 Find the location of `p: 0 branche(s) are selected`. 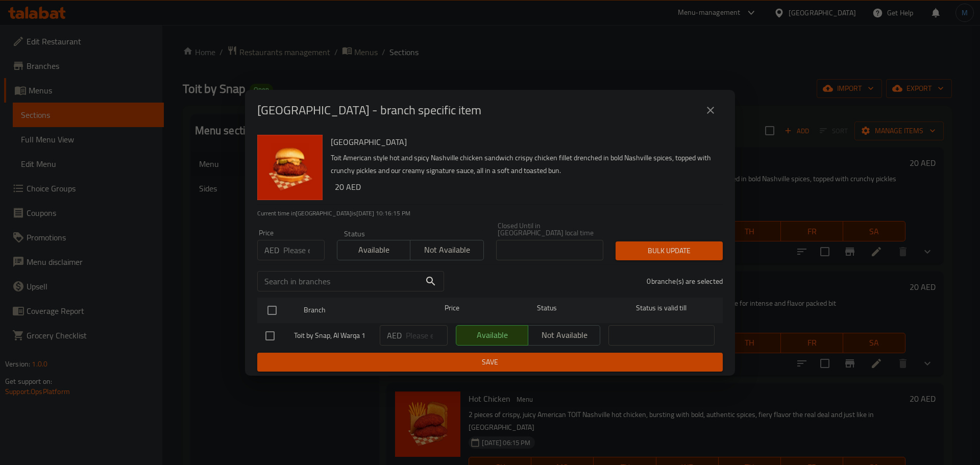

p: 0 branche(s) are selected is located at coordinates (684, 281).